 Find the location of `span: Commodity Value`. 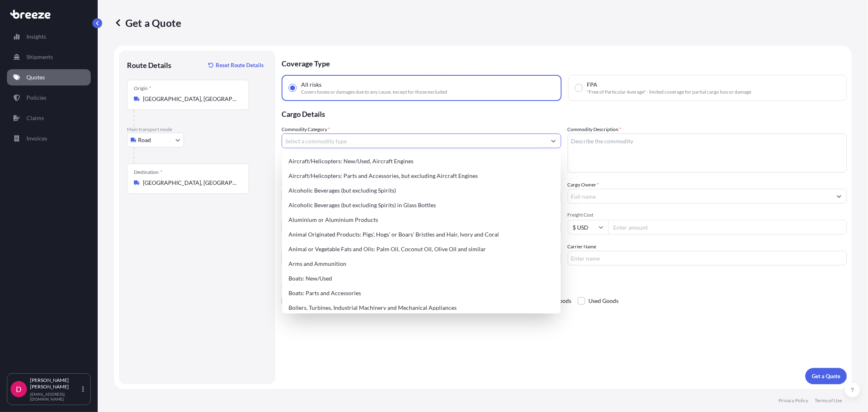

span: Commodity Value is located at coordinates (421, 184).